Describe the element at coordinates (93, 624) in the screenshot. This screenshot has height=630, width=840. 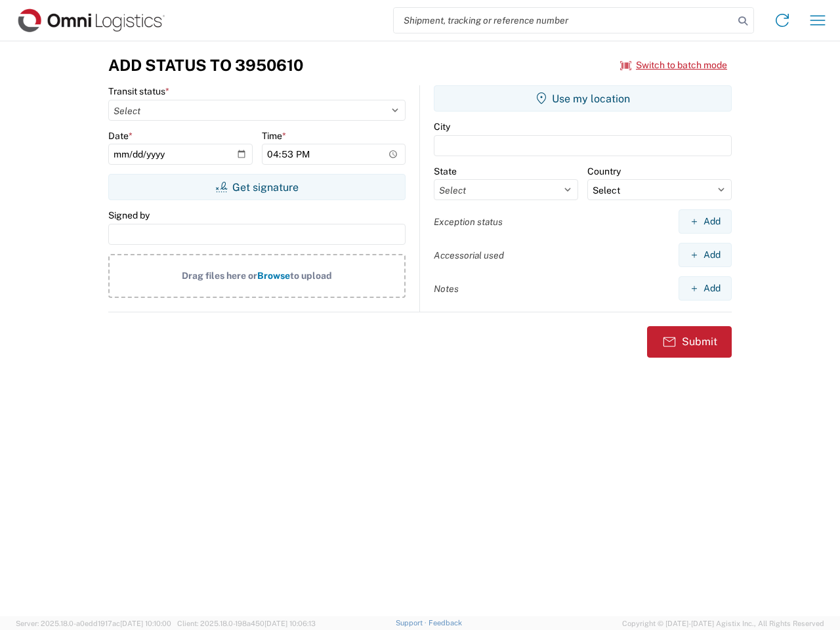
I see `span: Server: 2025.18.0-a0edd1917ac` at that location.